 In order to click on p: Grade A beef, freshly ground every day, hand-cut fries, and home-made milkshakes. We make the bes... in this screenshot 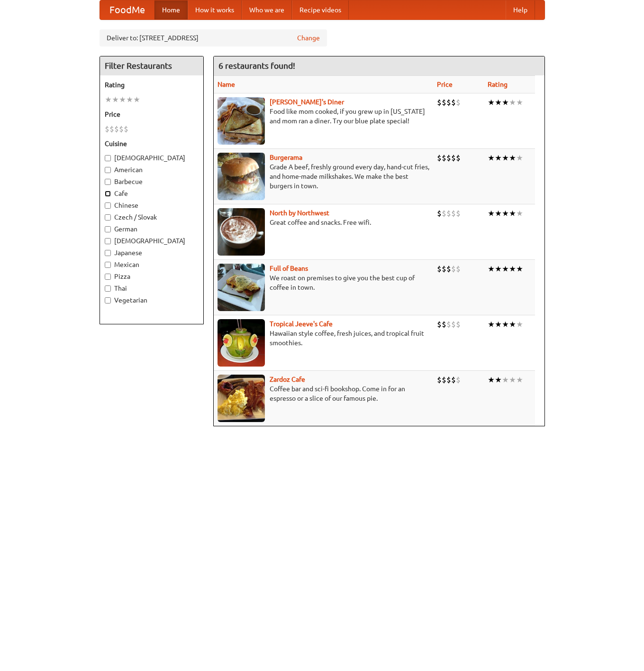, I will do `click(324, 176)`.